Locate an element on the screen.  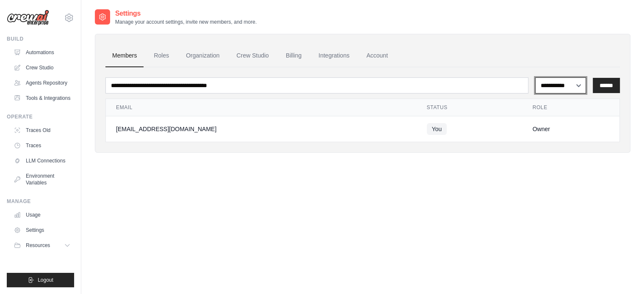
div: Operate is located at coordinates (40, 117).